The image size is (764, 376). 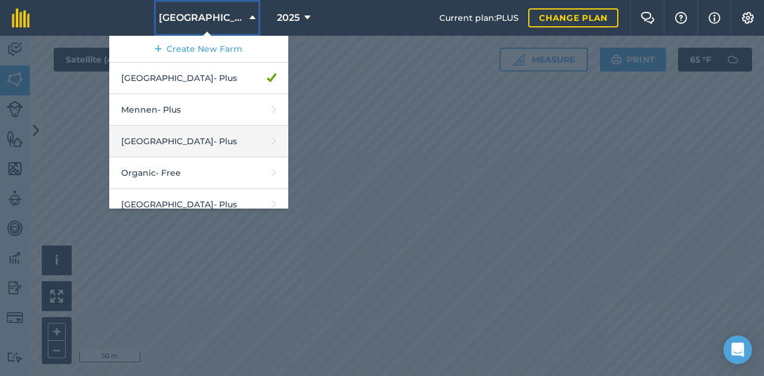 I want to click on a: Change plan, so click(x=573, y=18).